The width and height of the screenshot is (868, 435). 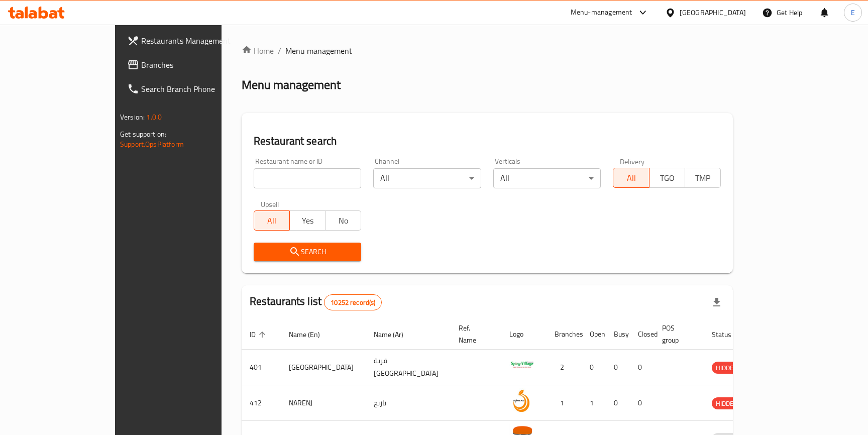 What do you see at coordinates (307, 251) in the screenshot?
I see `button: Search` at bounding box center [307, 251].